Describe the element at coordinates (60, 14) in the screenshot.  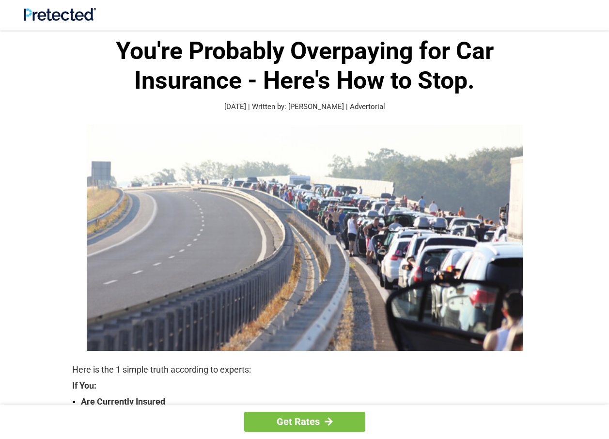
I see `img: Site Logo` at that location.